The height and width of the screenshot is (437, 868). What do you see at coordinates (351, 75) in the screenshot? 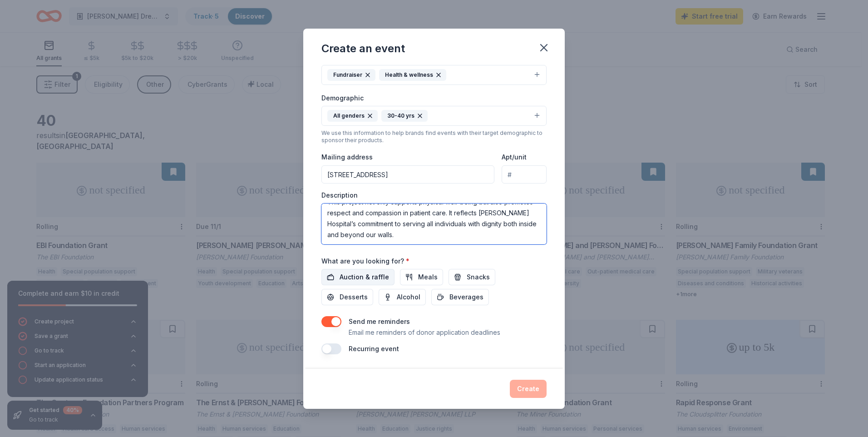
I see `div: Fundraiser` at bounding box center [351, 75].